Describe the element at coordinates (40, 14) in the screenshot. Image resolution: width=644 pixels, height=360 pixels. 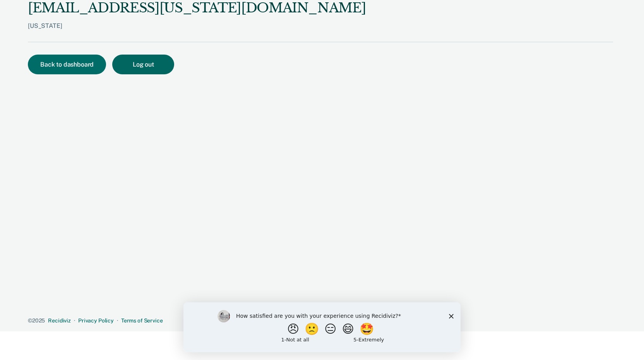
I see `img: Profile image for Kim` at that location.